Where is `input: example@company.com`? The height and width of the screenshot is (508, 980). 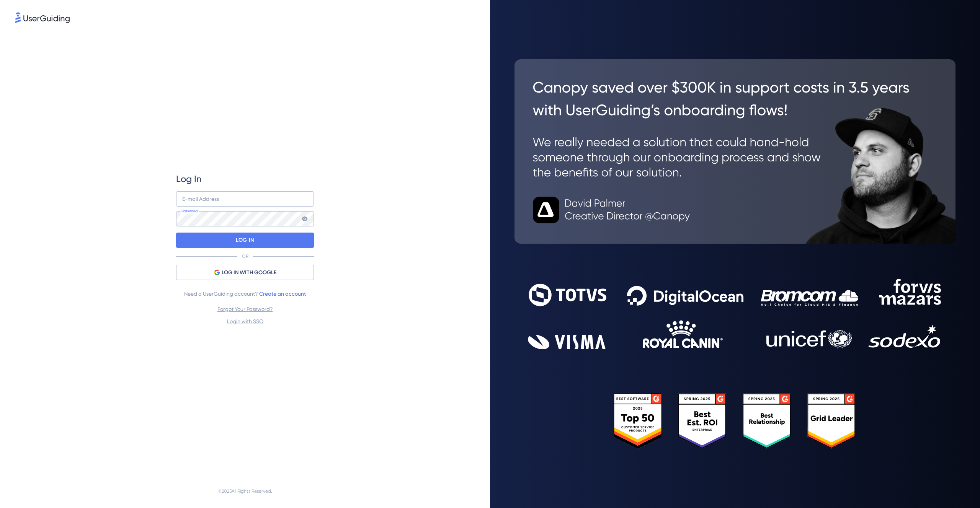
input: example@company.com is located at coordinates (245, 199).